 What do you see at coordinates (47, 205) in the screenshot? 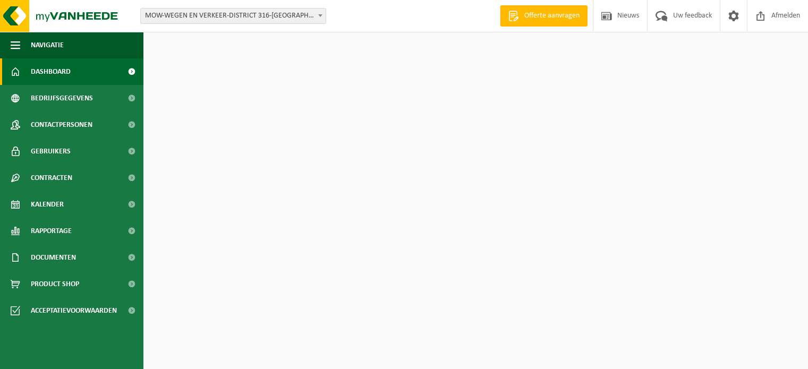
I see `span: Kalender` at bounding box center [47, 205].